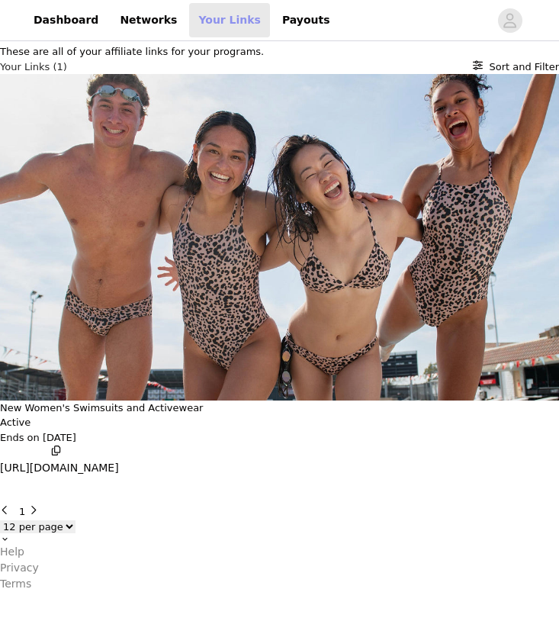 The width and height of the screenshot is (559, 634). I want to click on a: Dashboard, so click(66, 20).